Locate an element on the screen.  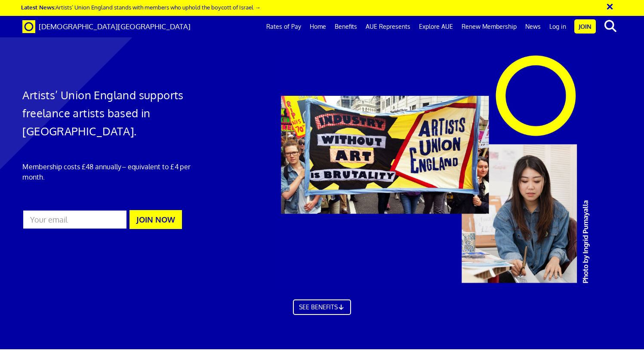
button: JOIN NOW is located at coordinates (156, 220).